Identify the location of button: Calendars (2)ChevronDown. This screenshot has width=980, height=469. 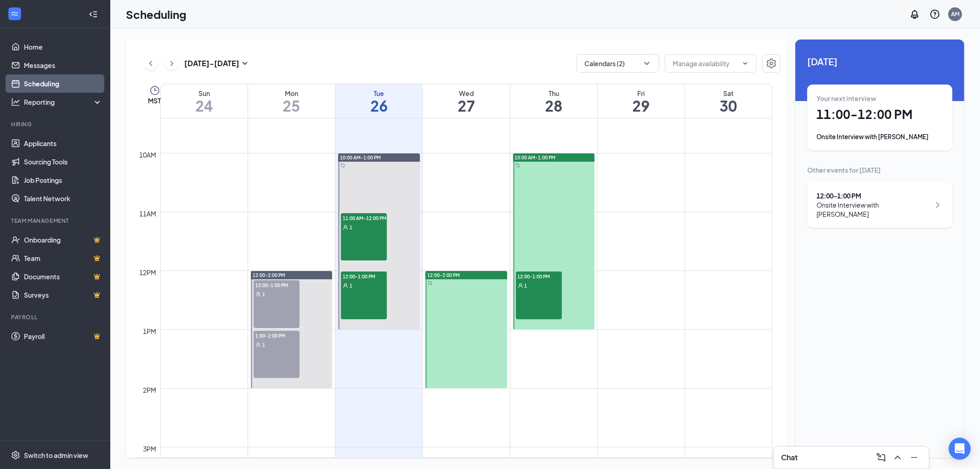
(618, 64).